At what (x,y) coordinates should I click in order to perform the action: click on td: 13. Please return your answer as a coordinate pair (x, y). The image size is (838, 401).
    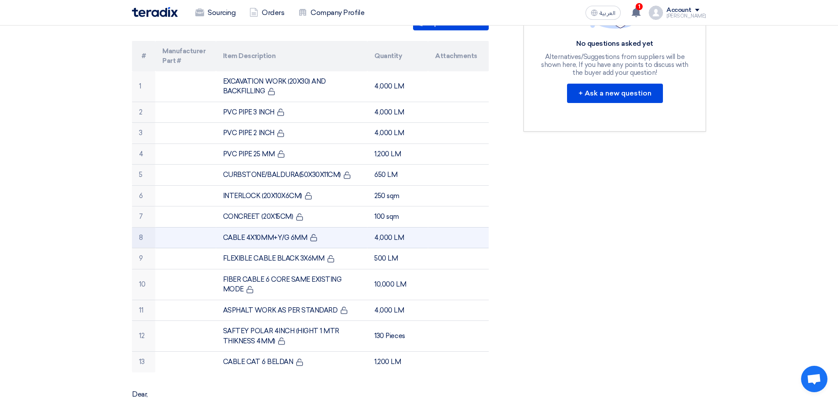
    Looking at the image, I should click on (143, 362).